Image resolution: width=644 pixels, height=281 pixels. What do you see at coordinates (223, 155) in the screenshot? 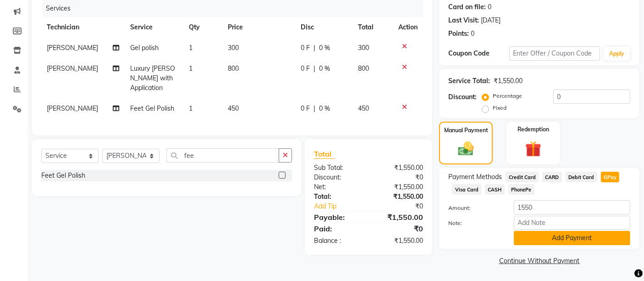
I see `input: Search or Scan` at bounding box center [223, 155].